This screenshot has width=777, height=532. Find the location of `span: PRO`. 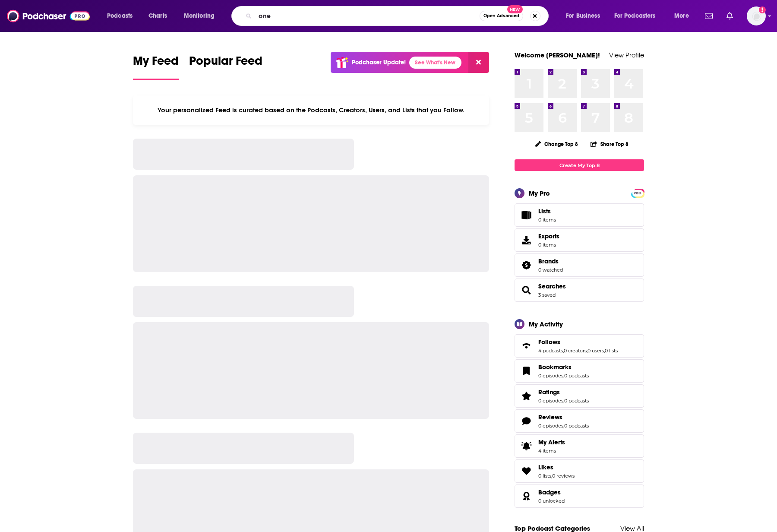

span: PRO is located at coordinates (637, 193).